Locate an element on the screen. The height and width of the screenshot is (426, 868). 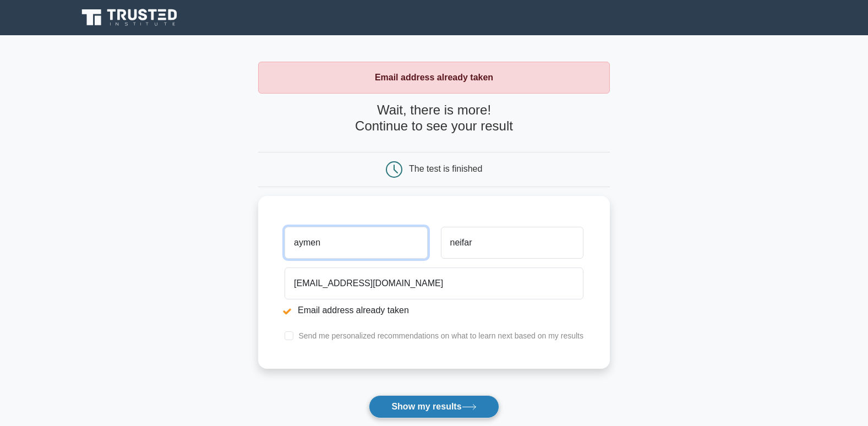
input: Email is located at coordinates (433, 284).